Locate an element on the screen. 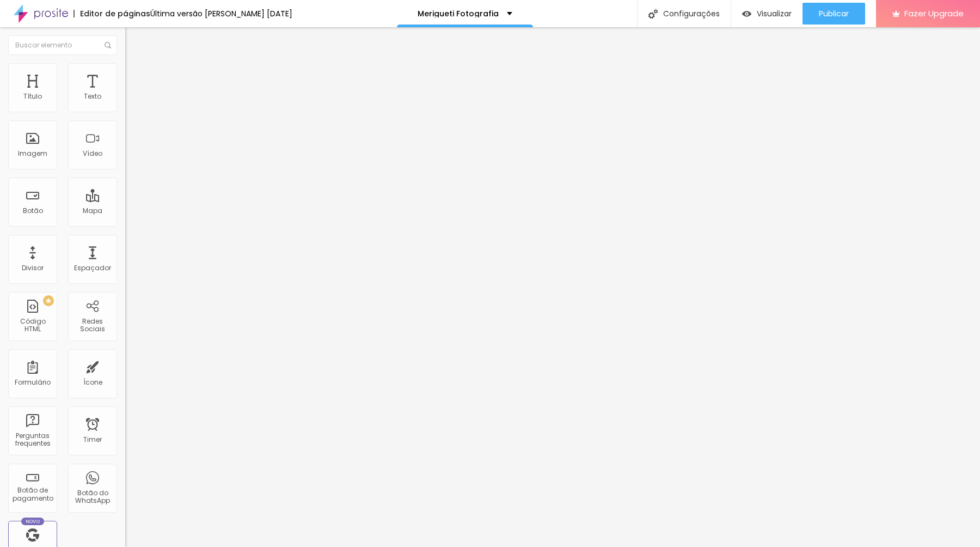  div: Botão is located at coordinates (33, 211).